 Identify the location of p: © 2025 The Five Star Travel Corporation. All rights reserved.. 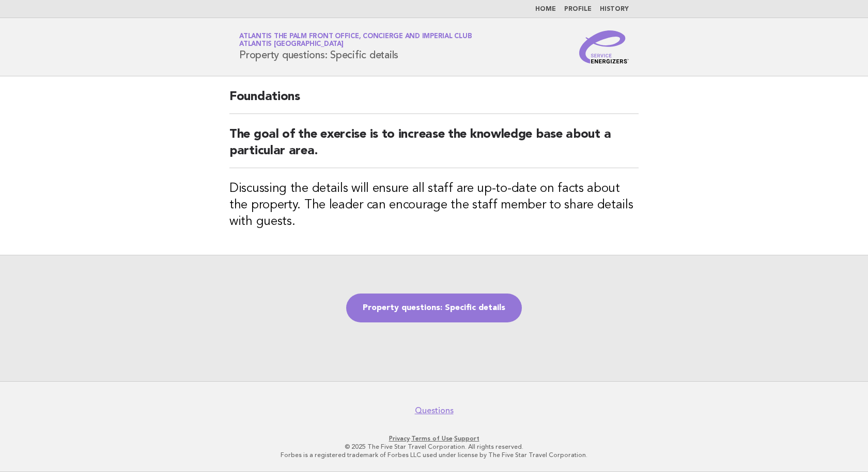
(434, 447).